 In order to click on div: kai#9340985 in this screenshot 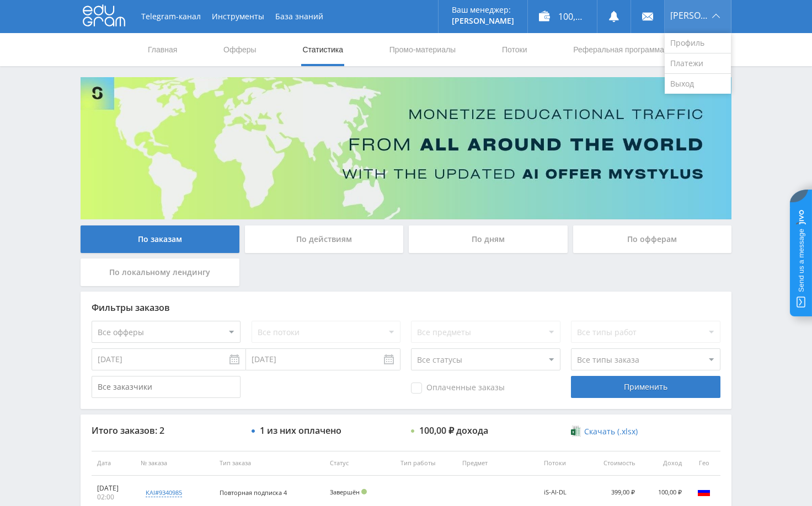, I will do `click(164, 494)`.